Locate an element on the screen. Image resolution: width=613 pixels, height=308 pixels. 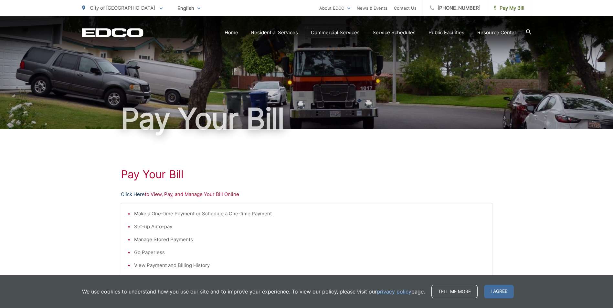
a: About EDCO is located at coordinates (335, 8).